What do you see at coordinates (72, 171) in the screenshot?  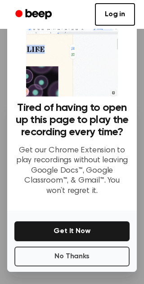 I see `p: Get our Chrome Extension to play recordings without leaving Google Docs™, Google Classroom™, & Gm...` at bounding box center [72, 171].